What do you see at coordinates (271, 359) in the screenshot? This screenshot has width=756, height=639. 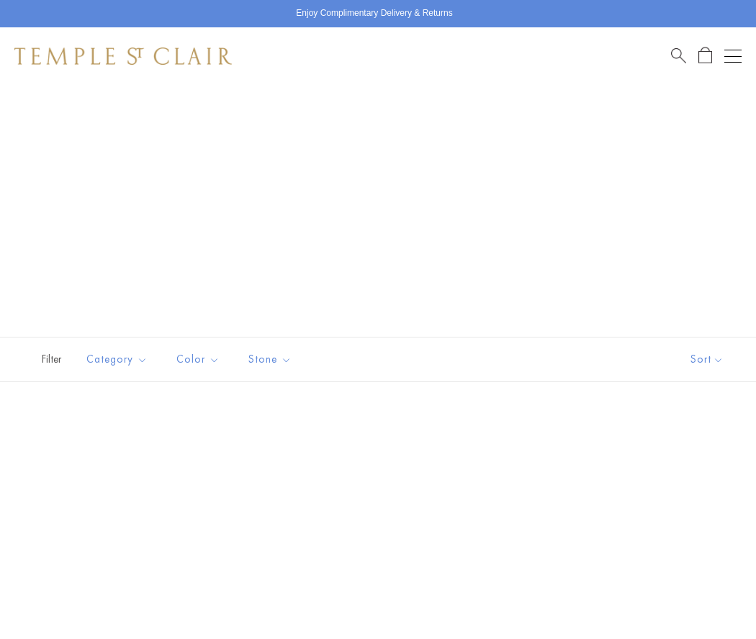 I see `span: Stone` at bounding box center [271, 359].